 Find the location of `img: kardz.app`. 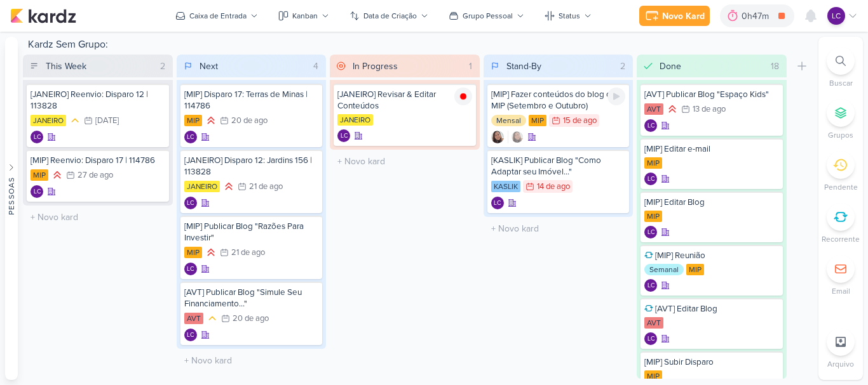

img: kardz.app is located at coordinates (43, 16).